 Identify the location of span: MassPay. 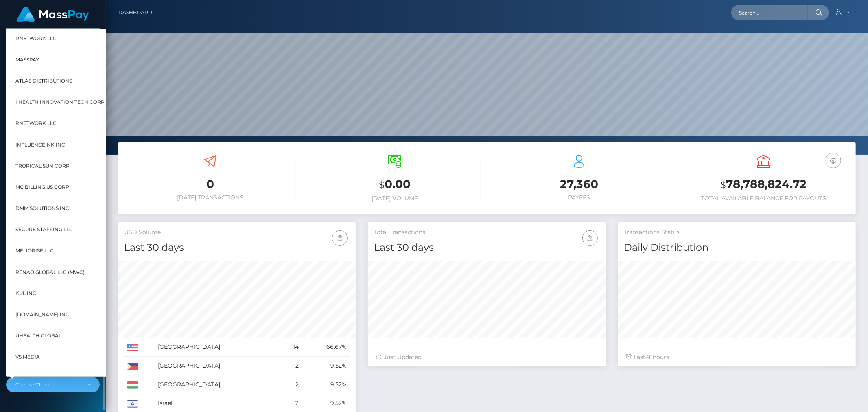
(27, 60).